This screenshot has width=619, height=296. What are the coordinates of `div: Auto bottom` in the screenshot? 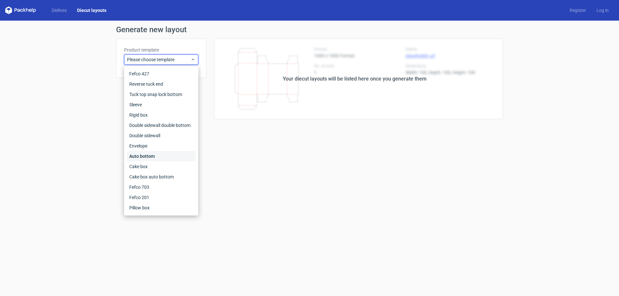 It's located at (161, 156).